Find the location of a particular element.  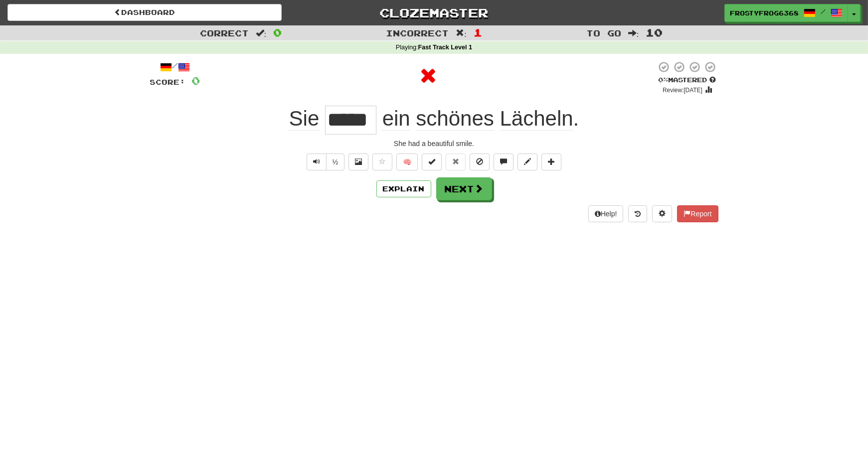

button: Explain is located at coordinates (404, 189).